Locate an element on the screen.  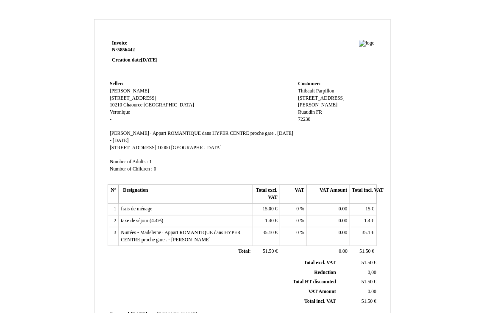
span: 5856442 is located at coordinates (126, 50).